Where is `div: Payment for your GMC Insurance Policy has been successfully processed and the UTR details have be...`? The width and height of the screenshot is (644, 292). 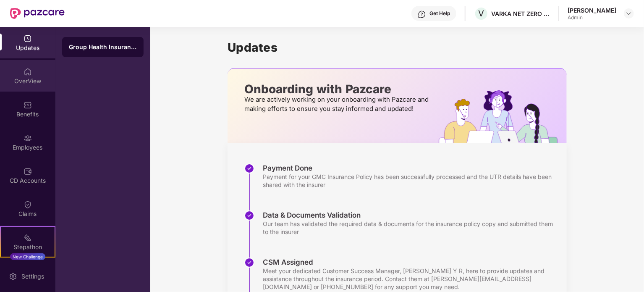
div: Payment for your GMC Insurance Policy has been successfully processed and the UTR details have be... is located at coordinates (411, 181).